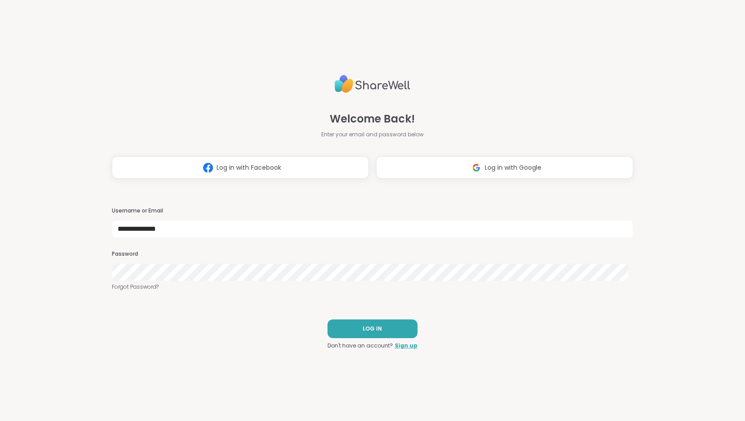 This screenshot has height=421, width=745. I want to click on span: LOG IN, so click(372, 329).